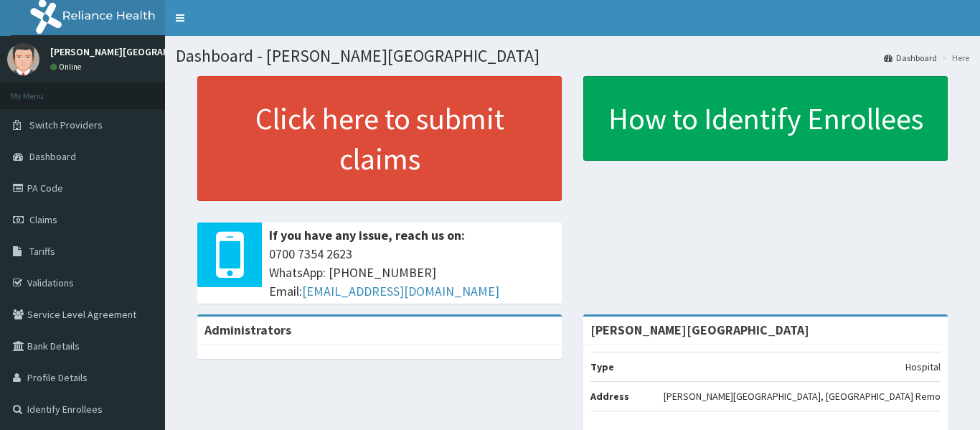  What do you see at coordinates (922, 367) in the screenshot?
I see `p: Hospital` at bounding box center [922, 367].